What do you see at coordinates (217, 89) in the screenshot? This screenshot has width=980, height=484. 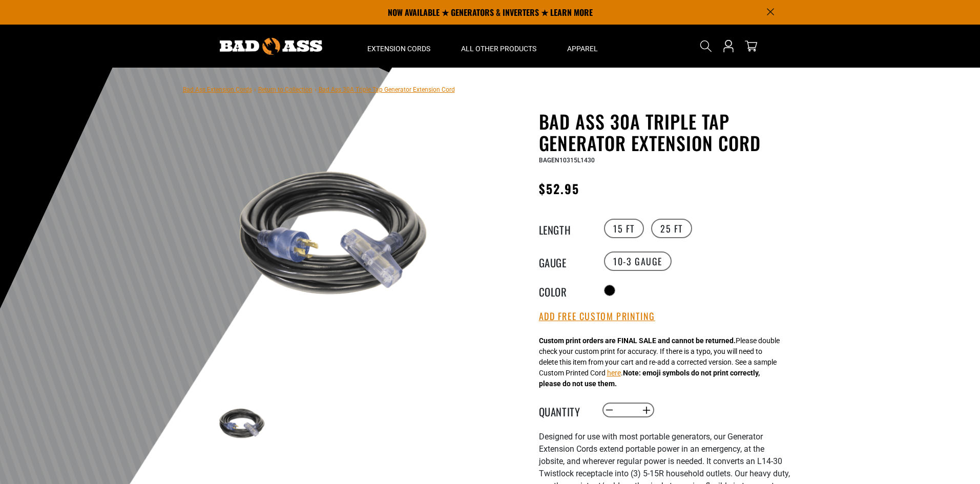 I see `a: Bad Ass Extension Cords` at bounding box center [217, 89].